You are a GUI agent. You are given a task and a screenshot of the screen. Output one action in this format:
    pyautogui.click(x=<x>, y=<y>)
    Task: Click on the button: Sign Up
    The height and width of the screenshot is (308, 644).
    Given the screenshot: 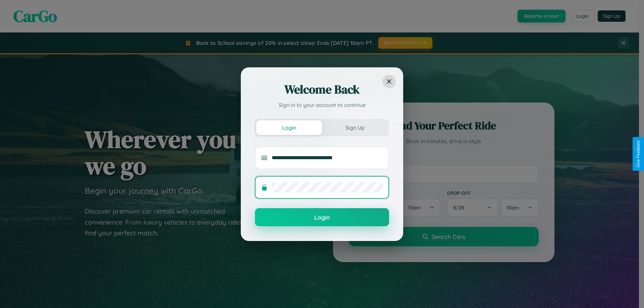 What is the action you would take?
    pyautogui.click(x=354, y=128)
    